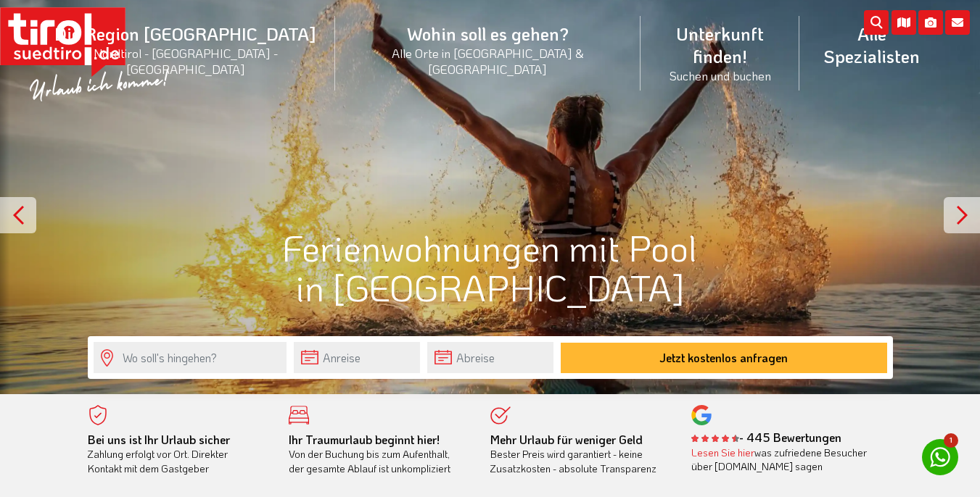  I want to click on span: 1, so click(952, 441).